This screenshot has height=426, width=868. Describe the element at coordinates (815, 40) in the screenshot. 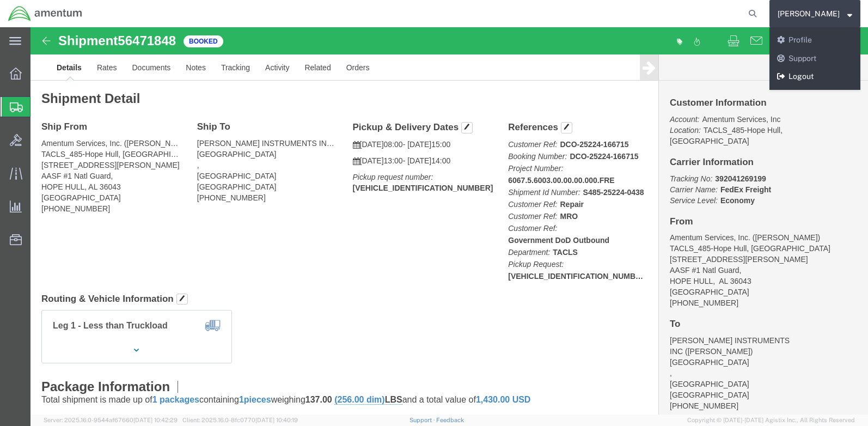

I see `a: Profile` at that location.